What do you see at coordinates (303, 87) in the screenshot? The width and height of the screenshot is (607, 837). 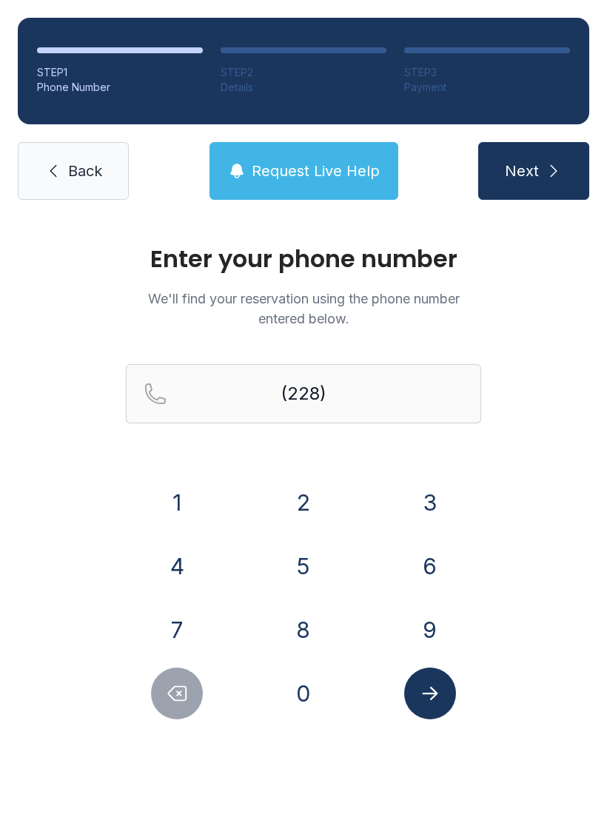 I see `div: Details` at bounding box center [303, 87].